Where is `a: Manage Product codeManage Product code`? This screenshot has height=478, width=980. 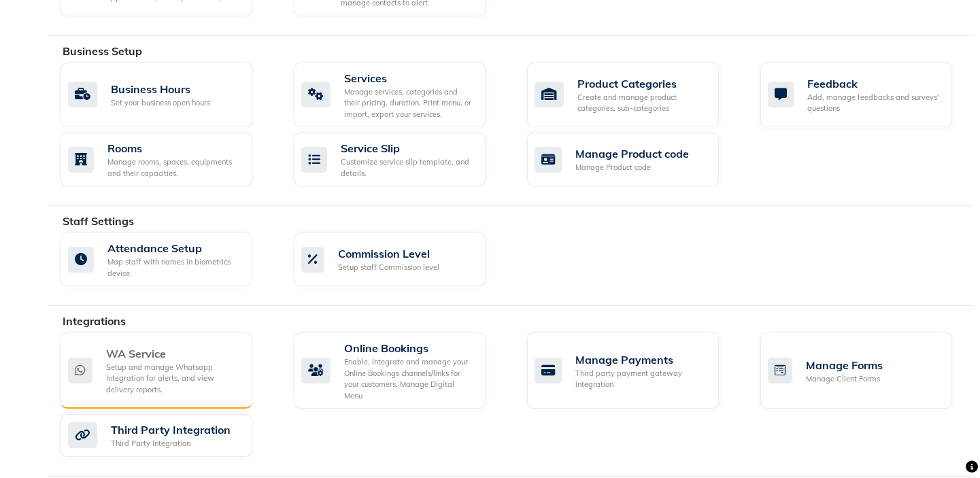
a: Manage Product codeManage Product code is located at coordinates (634, 159).